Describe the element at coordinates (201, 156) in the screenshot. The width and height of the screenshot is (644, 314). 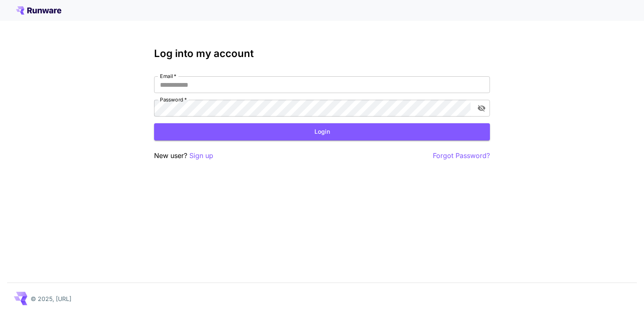
I see `p: Sign up` at that location.